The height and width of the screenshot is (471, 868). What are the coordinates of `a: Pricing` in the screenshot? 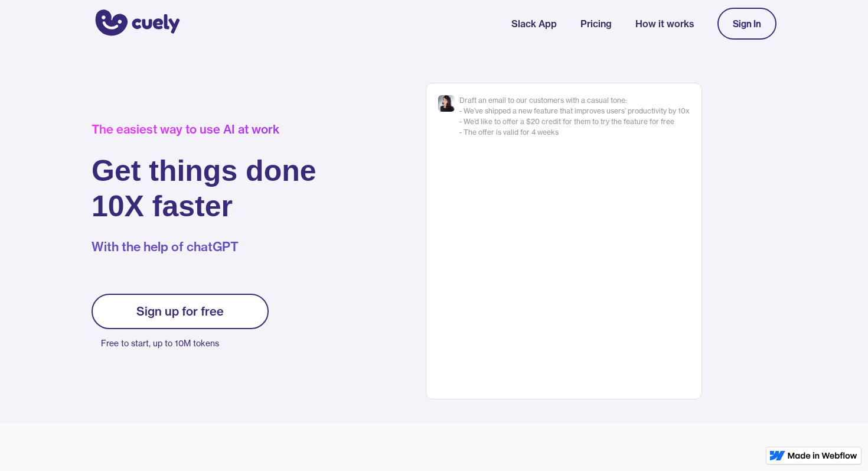 It's located at (596, 24).